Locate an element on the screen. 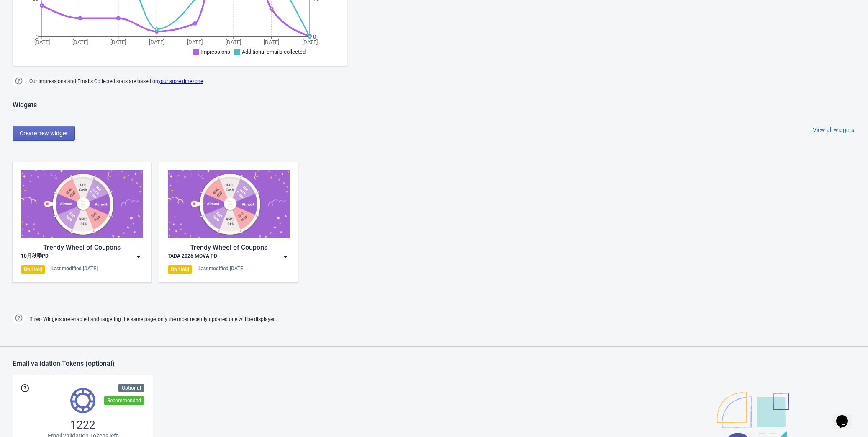 This screenshot has height=437, width=868. span: Additional emails collected is located at coordinates (274, 52).